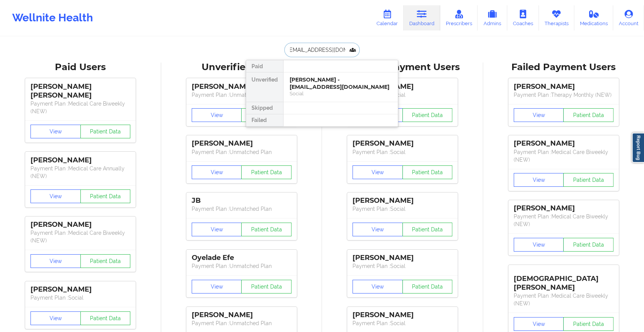 The width and height of the screenshot is (644, 332). I want to click on div: Skipped Payment Users, so click(402, 67).